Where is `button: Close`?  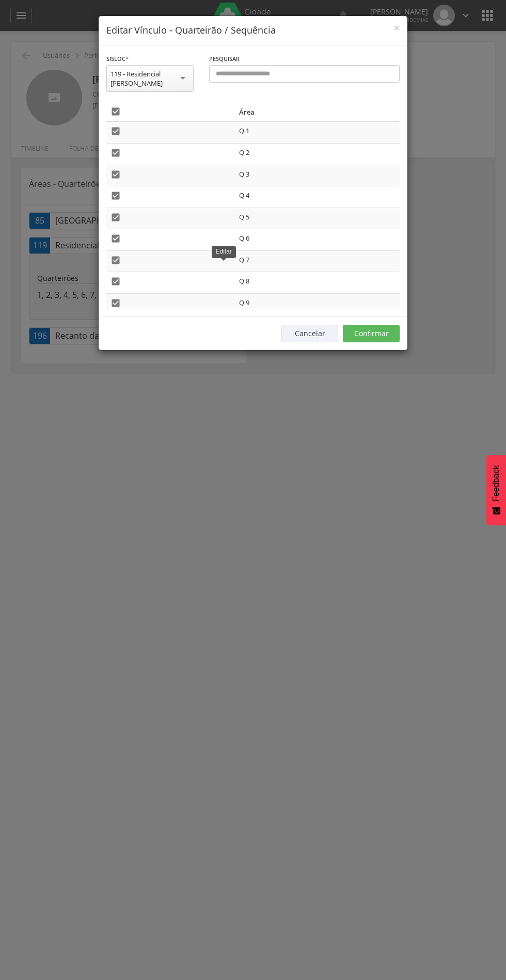
button: Close is located at coordinates (397, 28).